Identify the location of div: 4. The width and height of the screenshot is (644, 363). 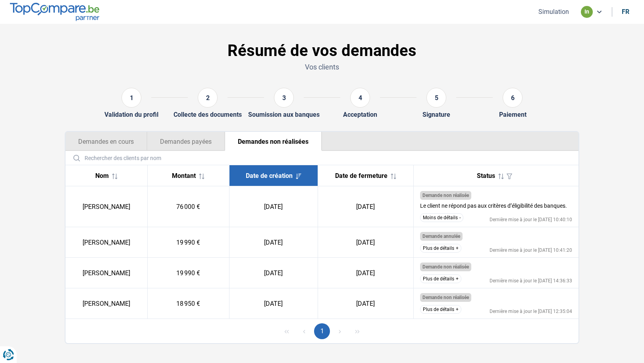
(360, 98).